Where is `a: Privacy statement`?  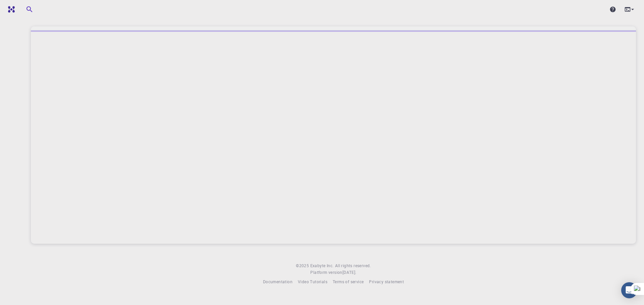
a: Privacy statement is located at coordinates (386, 282).